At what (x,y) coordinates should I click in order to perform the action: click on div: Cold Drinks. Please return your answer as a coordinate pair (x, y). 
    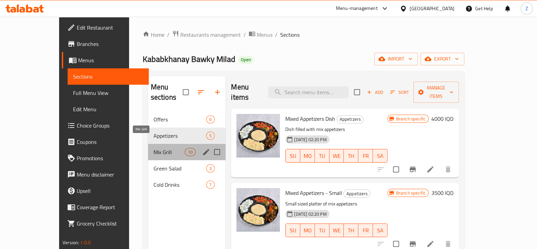
    Looking at the image, I should click on (180, 184).